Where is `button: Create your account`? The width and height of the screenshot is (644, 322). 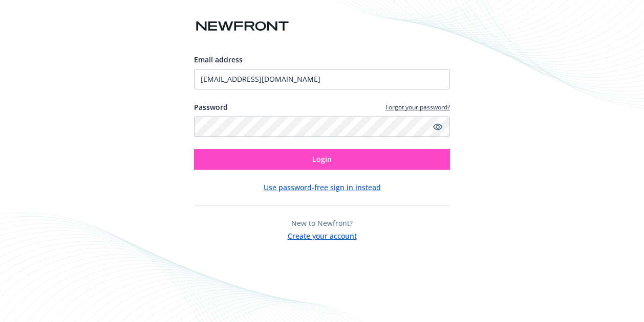
button: Create your account is located at coordinates (322, 235).